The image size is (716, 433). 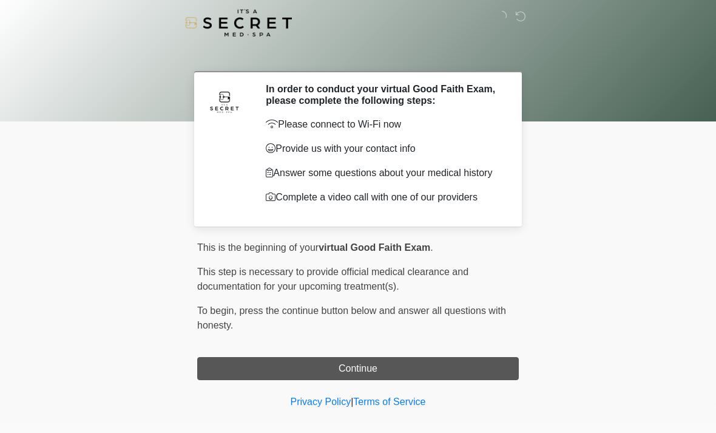 What do you see at coordinates (218, 310) in the screenshot?
I see `span: To begin,` at bounding box center [218, 310].